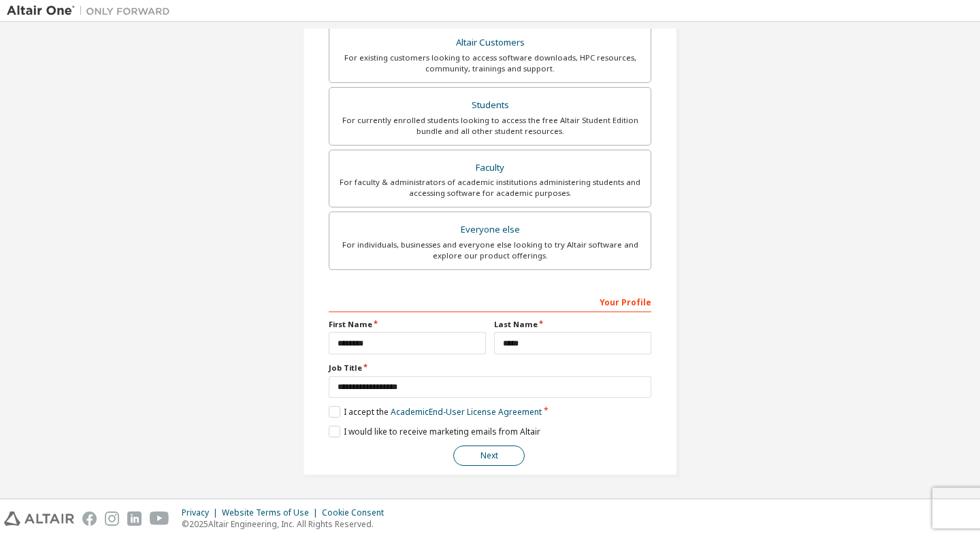  What do you see at coordinates (488, 456) in the screenshot?
I see `button: Next` at bounding box center [488, 456].